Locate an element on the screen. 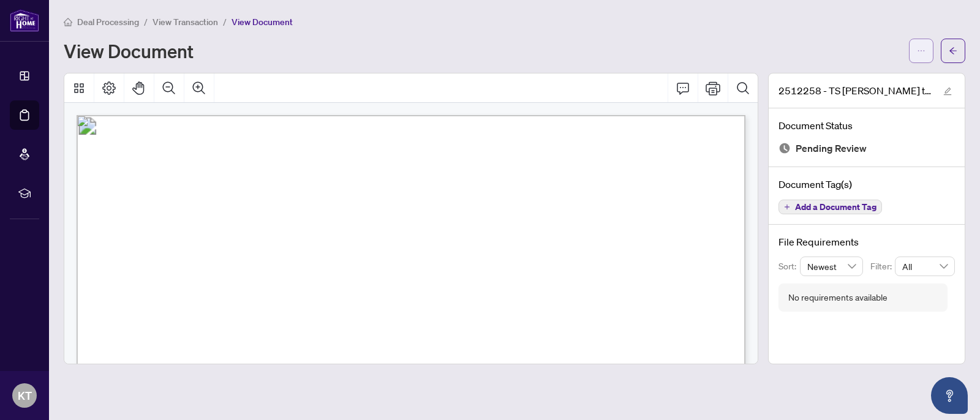 The width and height of the screenshot is (980, 420). span: plus is located at coordinates (787, 207).